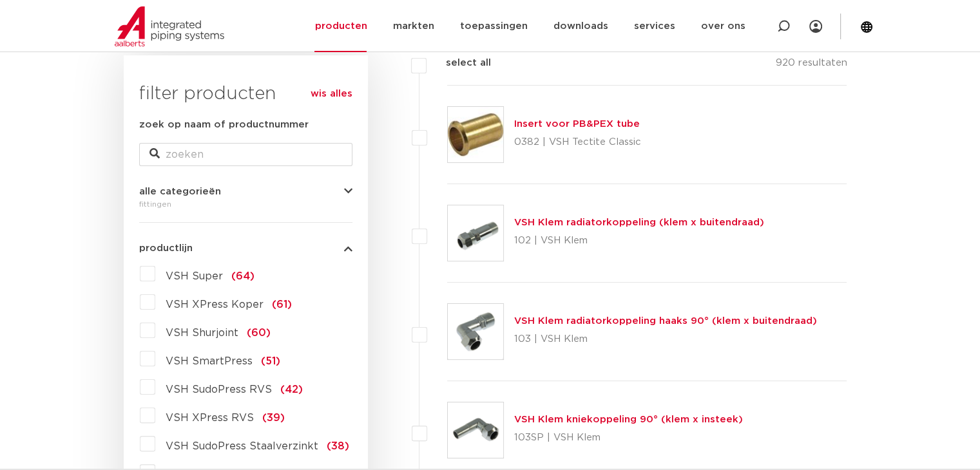 The height and width of the screenshot is (470, 980). What do you see at coordinates (241, 446) in the screenshot?
I see `span: VSH SudoPress Staalverzinkt` at bounding box center [241, 446].